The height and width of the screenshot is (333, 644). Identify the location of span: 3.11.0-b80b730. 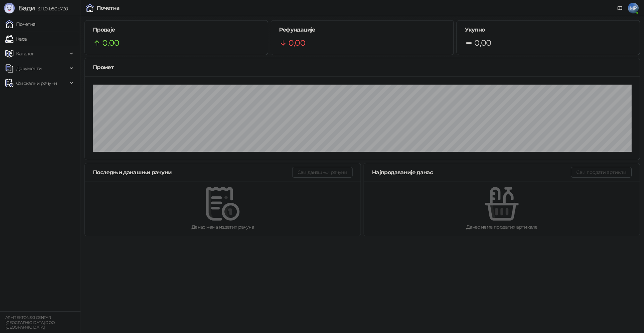
(51, 9).